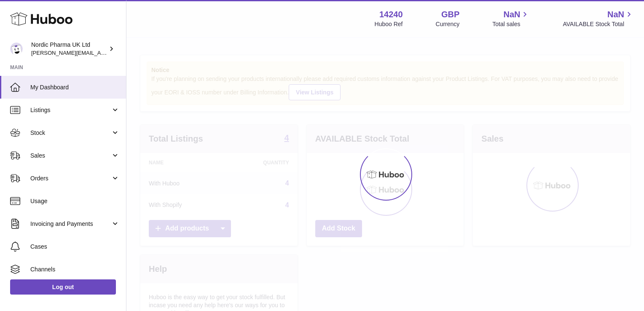 The height and width of the screenshot is (311, 644). What do you see at coordinates (69, 49) in the screenshot?
I see `div: Nordic Pharma UK Ltd` at bounding box center [69, 49].